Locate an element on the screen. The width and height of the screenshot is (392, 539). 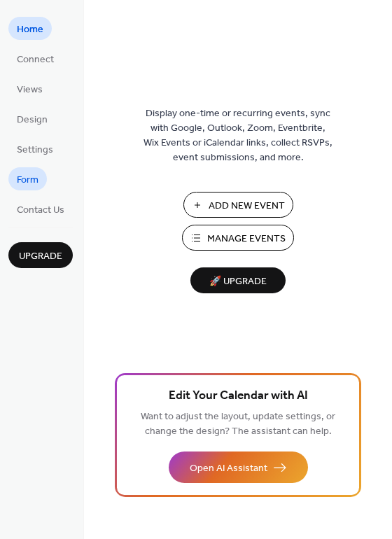
span: Display one-time or recurring events, sync with Google, Outlook, Zoom, Eventbrite, Wix Events or ... is located at coordinates (238, 136).